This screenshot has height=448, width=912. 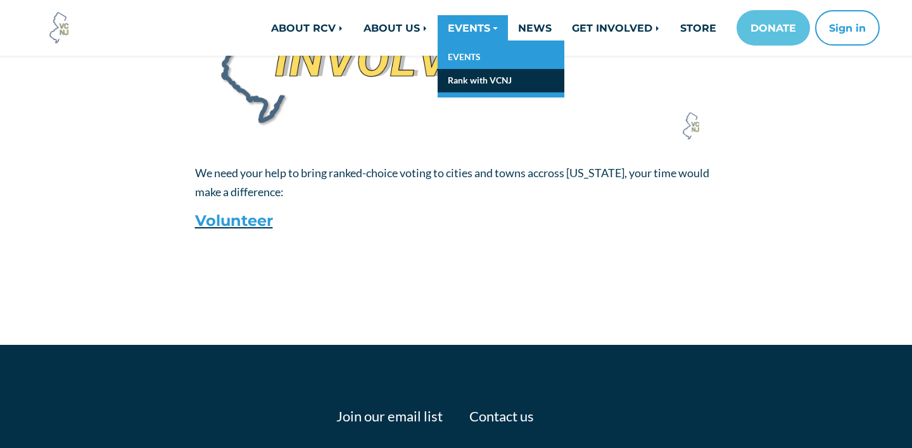 What do you see at coordinates (773, 28) in the screenshot?
I see `a: DONATE` at bounding box center [773, 28].